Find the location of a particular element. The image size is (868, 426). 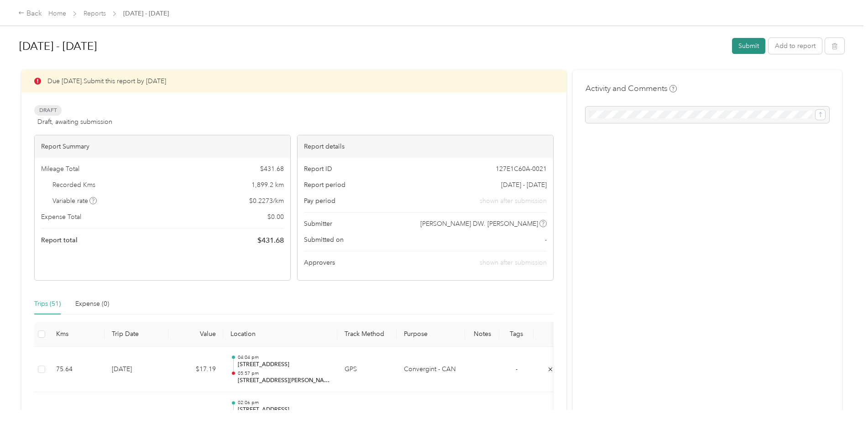

span: Approvers is located at coordinates (319, 262).